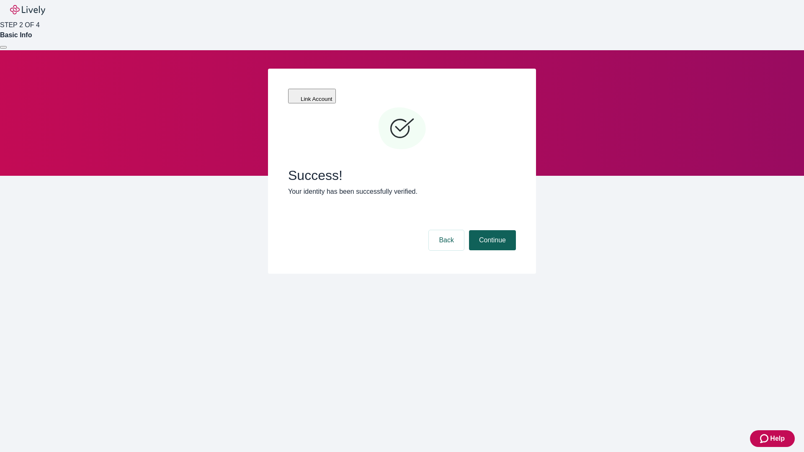  I want to click on span: Help, so click(777, 439).